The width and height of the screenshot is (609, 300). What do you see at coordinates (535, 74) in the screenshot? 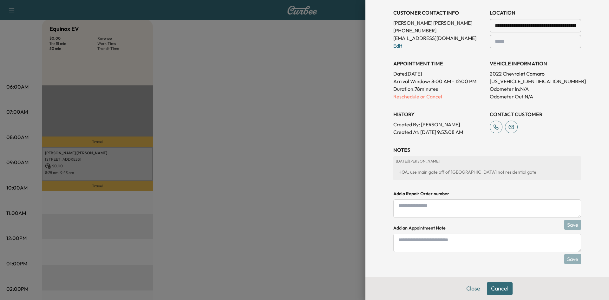
I see `p: 2022 Chevrolet Camaro` at bounding box center [535, 74].